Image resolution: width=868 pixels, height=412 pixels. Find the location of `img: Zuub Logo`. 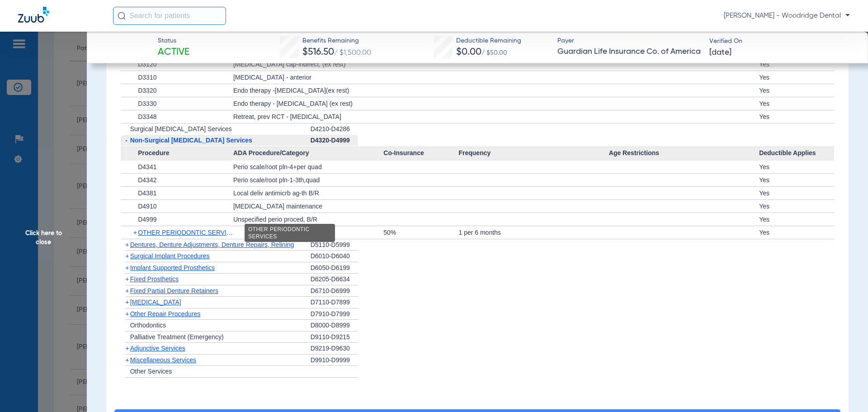

img: Zuub Logo is located at coordinates (33, 15).